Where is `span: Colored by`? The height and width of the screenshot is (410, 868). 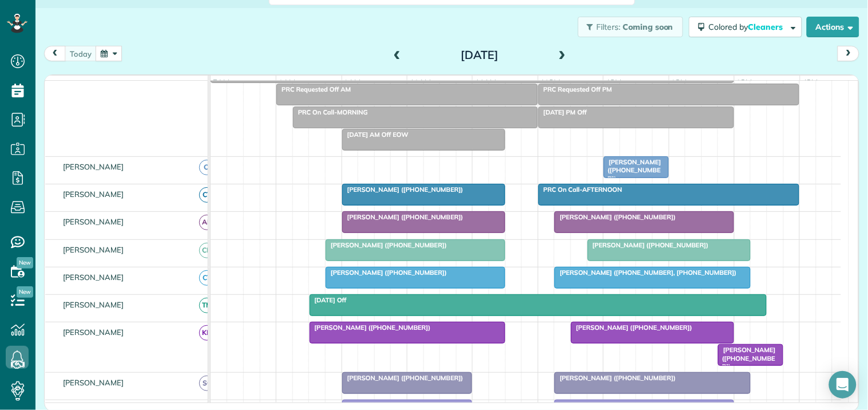 span: Colored by is located at coordinates (748, 27).